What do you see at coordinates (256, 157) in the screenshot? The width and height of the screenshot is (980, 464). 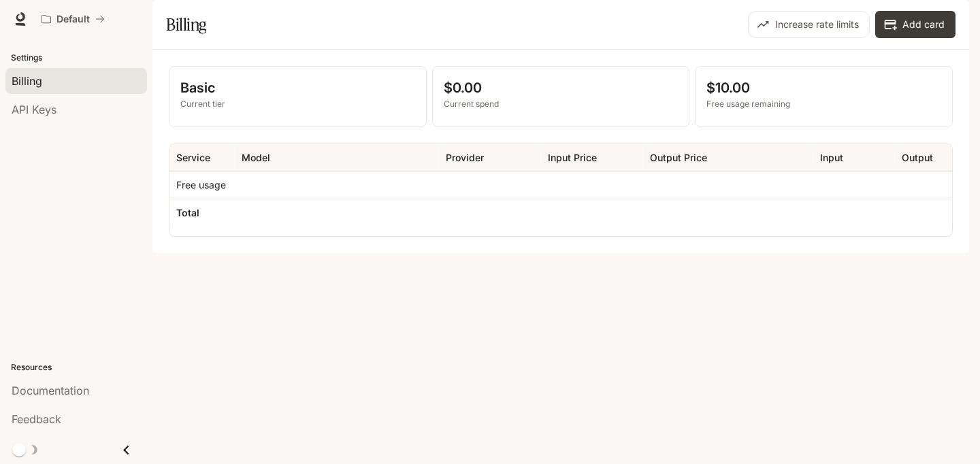 I see `div: Model` at bounding box center [256, 157].